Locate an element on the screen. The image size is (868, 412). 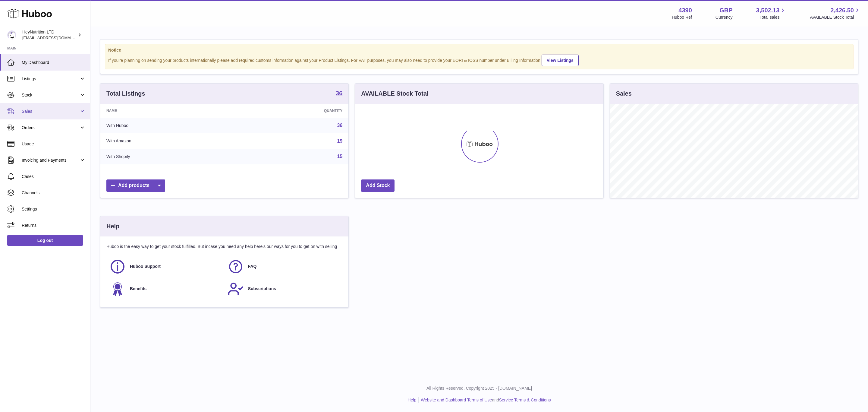
h3: Sales is located at coordinates (624, 94).